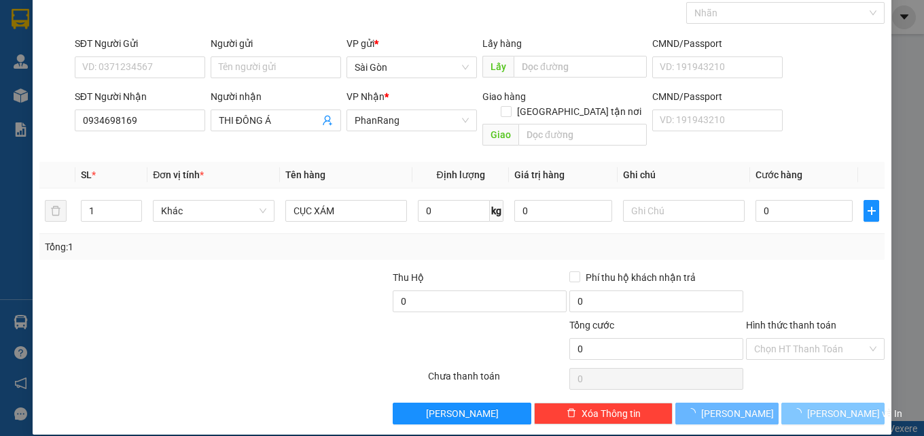  Describe the element at coordinates (791, 325) in the screenshot. I see `label: Hình thức thanh toán` at that location.